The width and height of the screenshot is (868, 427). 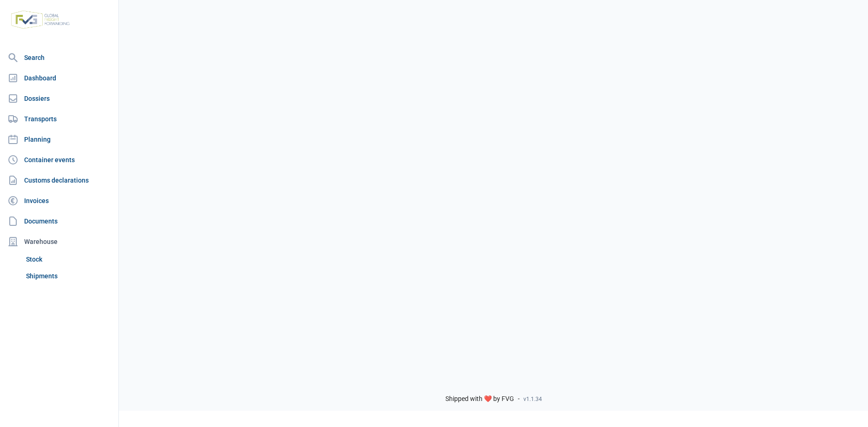 What do you see at coordinates (59, 119) in the screenshot?
I see `a: Transports` at bounding box center [59, 119].